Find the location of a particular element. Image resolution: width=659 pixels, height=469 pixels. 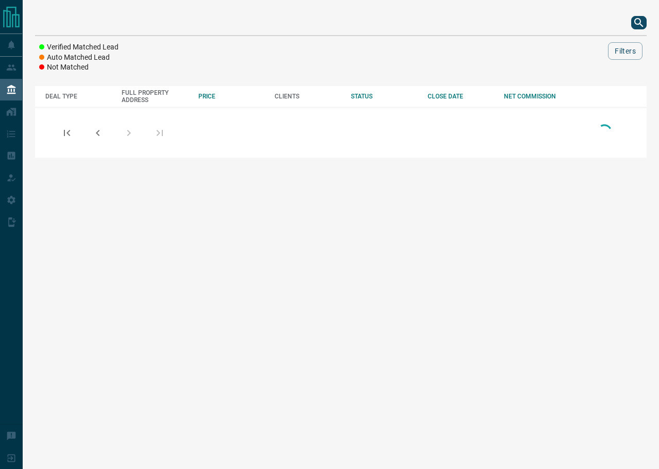

div: CLOSE DATE is located at coordinates (461, 96).